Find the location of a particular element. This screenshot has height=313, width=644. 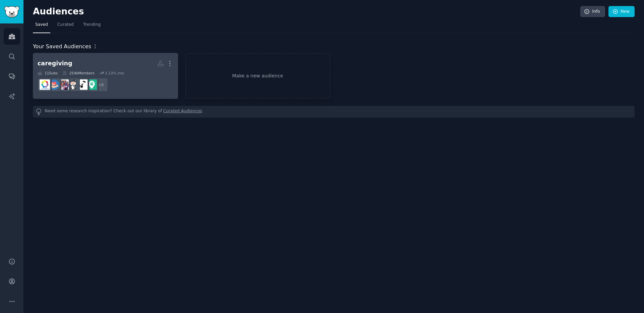

a: Curated is located at coordinates (65, 26).